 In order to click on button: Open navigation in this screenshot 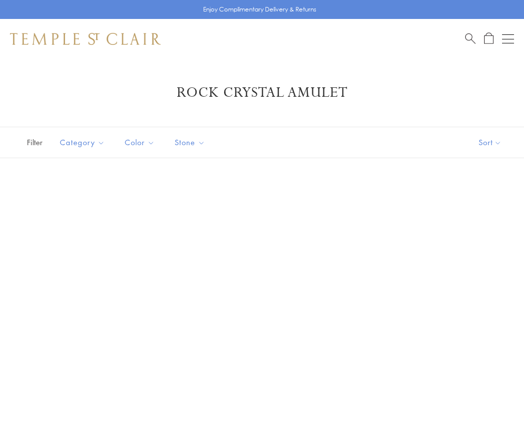, I will do `click(508, 39)`.